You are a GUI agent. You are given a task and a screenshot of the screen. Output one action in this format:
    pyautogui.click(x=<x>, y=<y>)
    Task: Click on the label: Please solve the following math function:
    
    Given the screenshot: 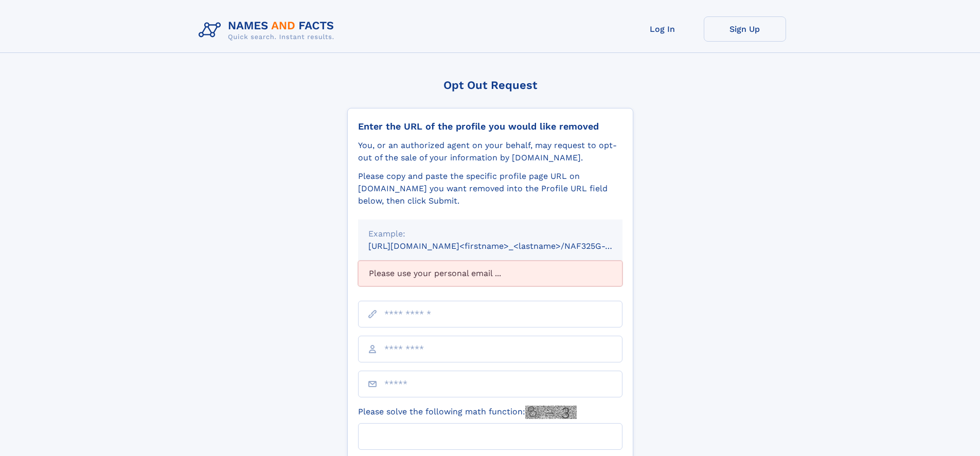 What is the action you would take?
    pyautogui.click(x=467, y=412)
    